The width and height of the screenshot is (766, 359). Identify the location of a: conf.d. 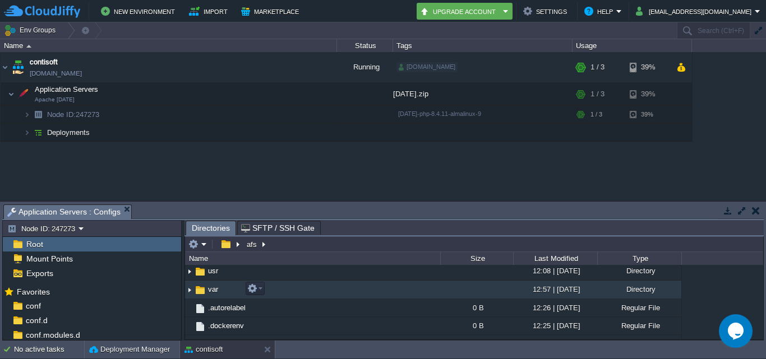
(36, 321).